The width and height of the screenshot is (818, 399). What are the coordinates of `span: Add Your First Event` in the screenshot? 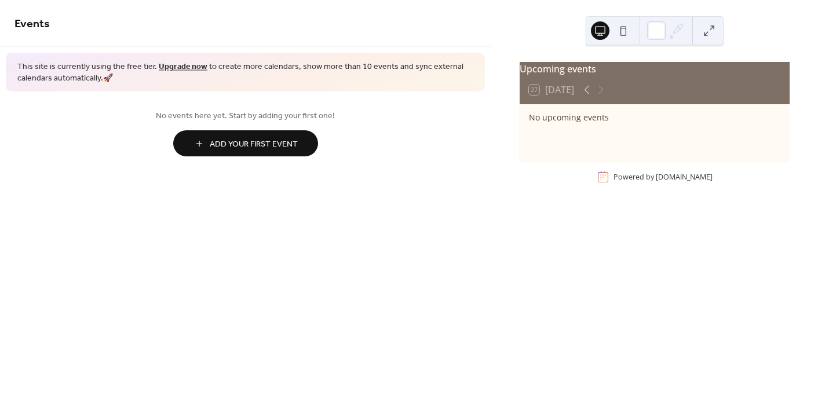 It's located at (254, 144).